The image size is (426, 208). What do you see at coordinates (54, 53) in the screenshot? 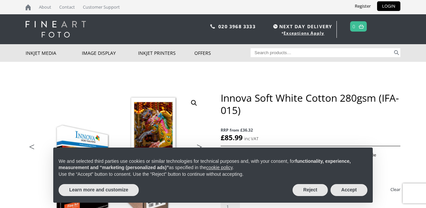
I see `a: Inkjet Media` at bounding box center [54, 53].